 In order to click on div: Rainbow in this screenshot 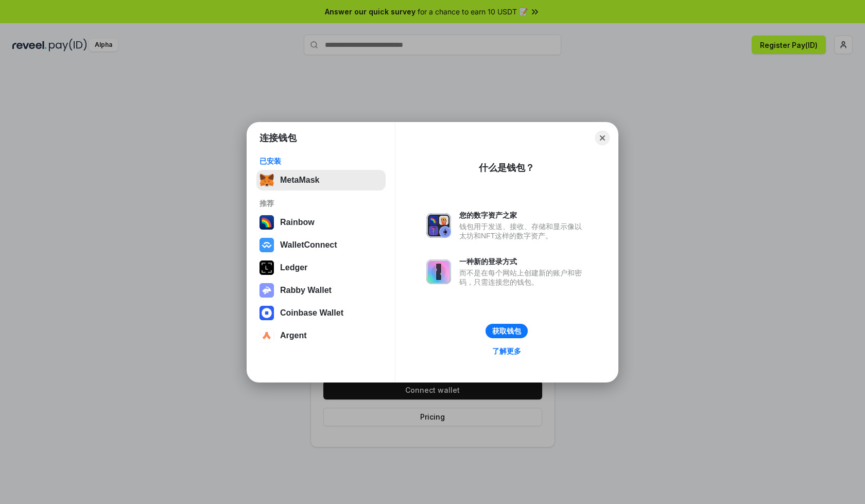, I will do `click(297, 222)`.